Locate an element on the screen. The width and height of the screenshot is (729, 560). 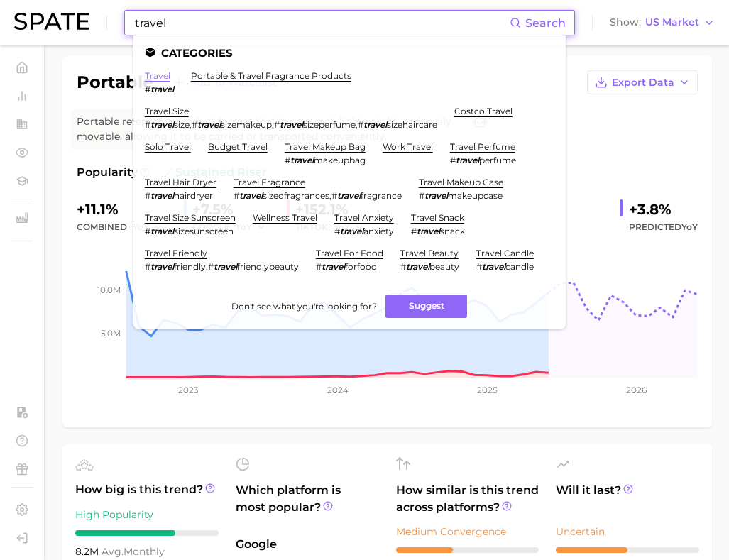
a: travel candle is located at coordinates (505, 252).